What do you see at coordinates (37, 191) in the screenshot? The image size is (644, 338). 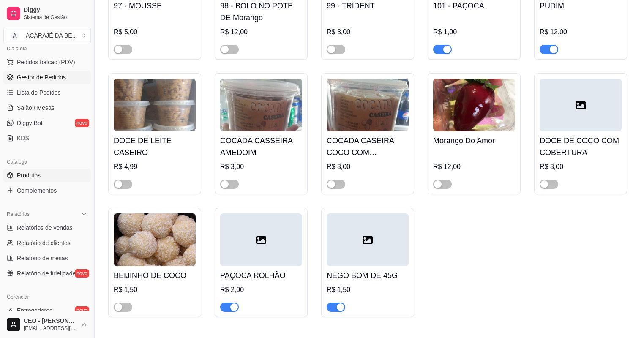 I see `span: Complementos` at bounding box center [37, 191].